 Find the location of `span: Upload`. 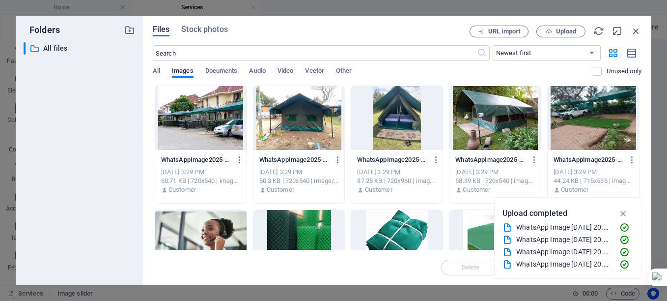

span: Upload is located at coordinates (566, 31).